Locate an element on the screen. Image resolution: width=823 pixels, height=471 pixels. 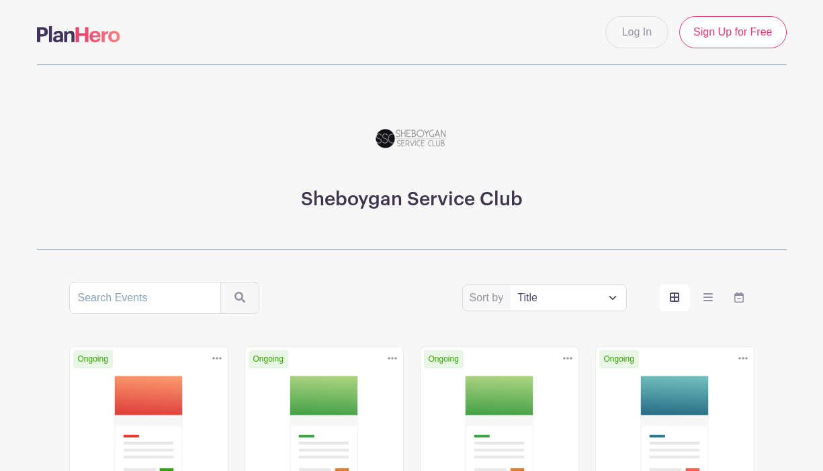
input: Search Events is located at coordinates (145, 298).